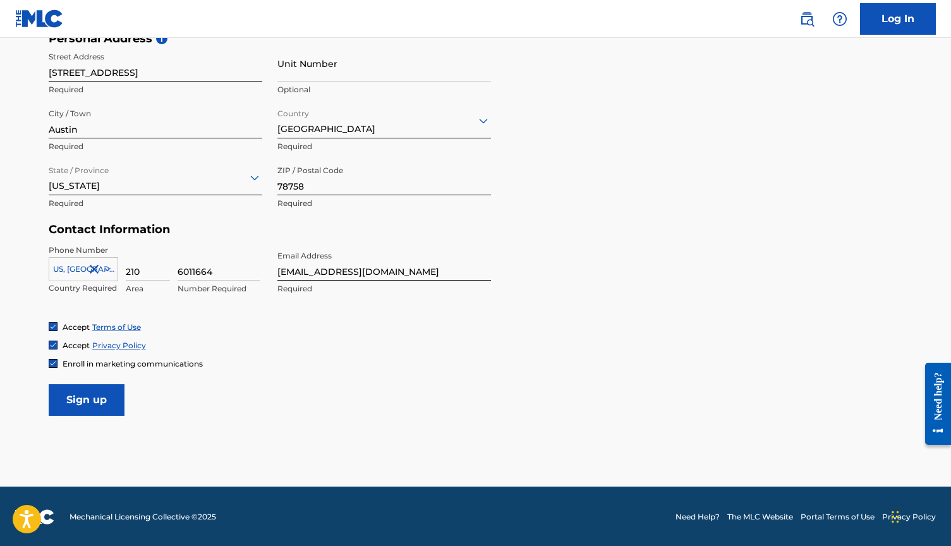 This screenshot has width=951, height=546. I want to click on div: Chat Widget, so click(920, 516).